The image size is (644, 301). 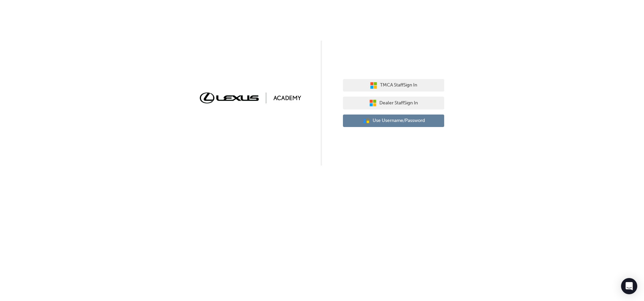 I want to click on img: Trak, so click(x=251, y=97).